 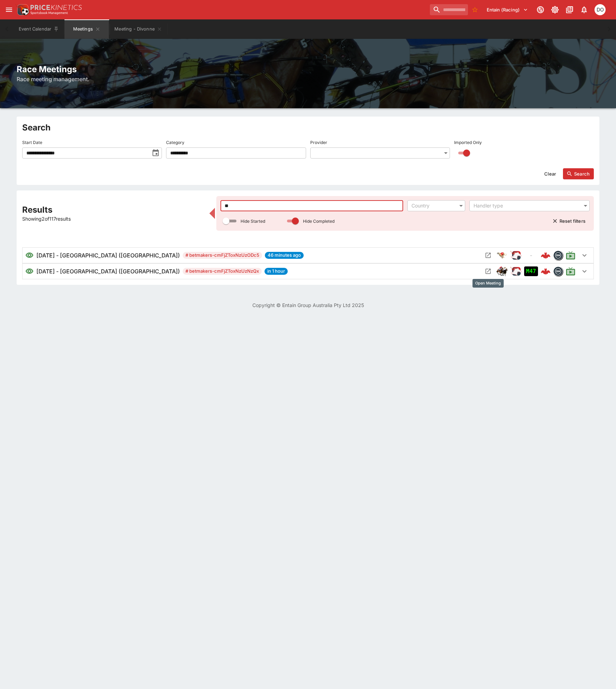 I want to click on button: Documentation, so click(x=570, y=10).